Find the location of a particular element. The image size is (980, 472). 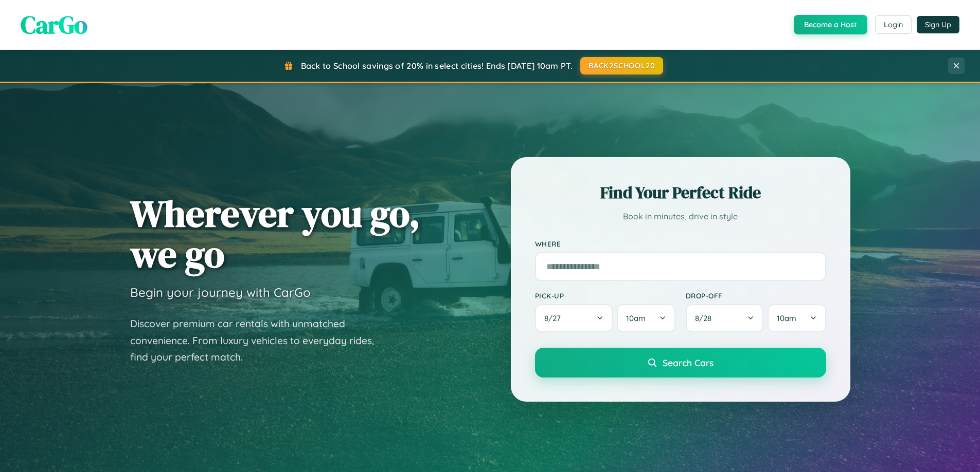

label: Where is located at coordinates (681, 244).